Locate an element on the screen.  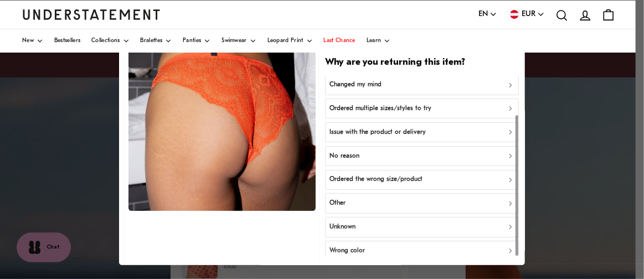
a: New is located at coordinates (32, 41).